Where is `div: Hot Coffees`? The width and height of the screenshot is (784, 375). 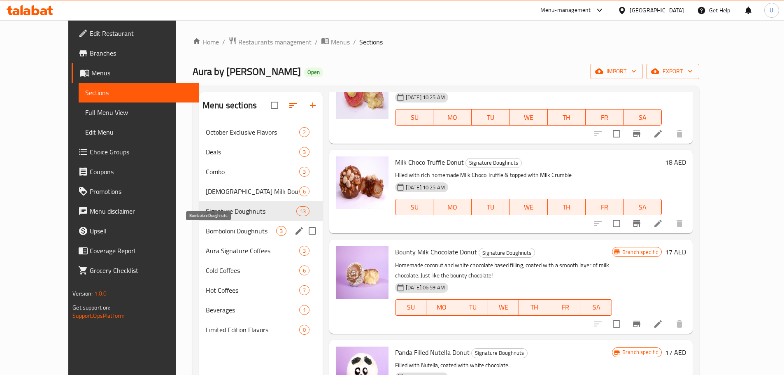
div: Hot Coffees is located at coordinates (252, 290).